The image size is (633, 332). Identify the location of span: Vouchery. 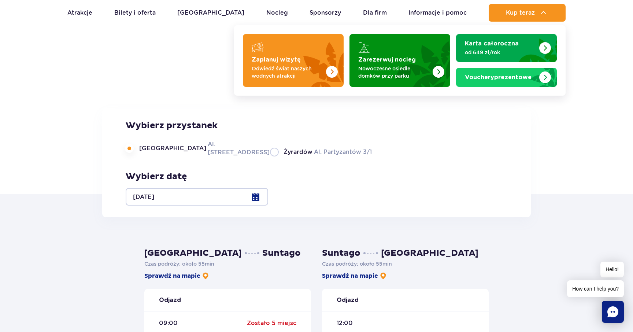
(479, 77).